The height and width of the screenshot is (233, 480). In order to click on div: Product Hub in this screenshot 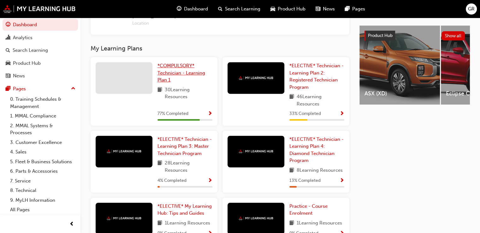, I will do `click(27, 63)`.